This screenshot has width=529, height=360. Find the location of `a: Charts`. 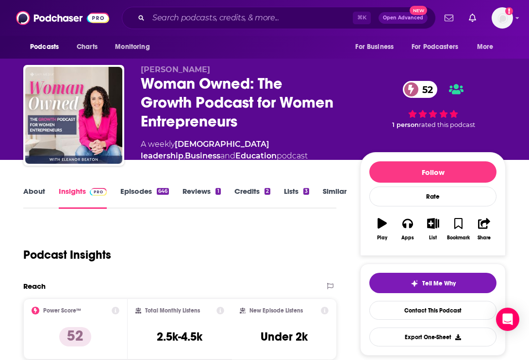

a: Charts is located at coordinates (87, 47).